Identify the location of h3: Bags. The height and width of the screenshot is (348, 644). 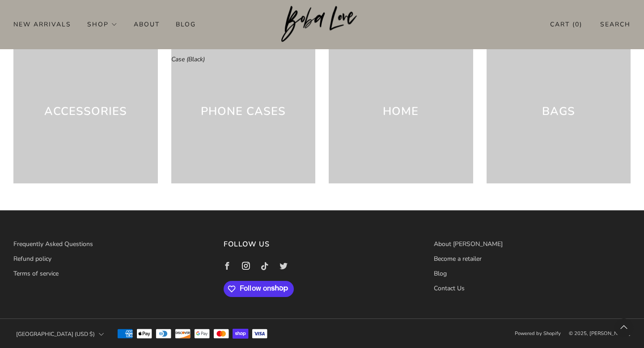
(559, 111).